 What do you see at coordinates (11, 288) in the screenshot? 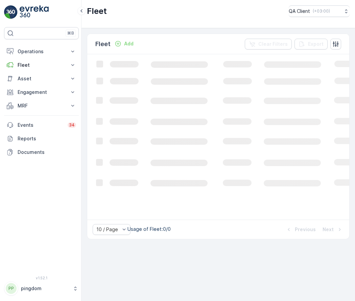
I see `div: PP` at bounding box center [11, 288].